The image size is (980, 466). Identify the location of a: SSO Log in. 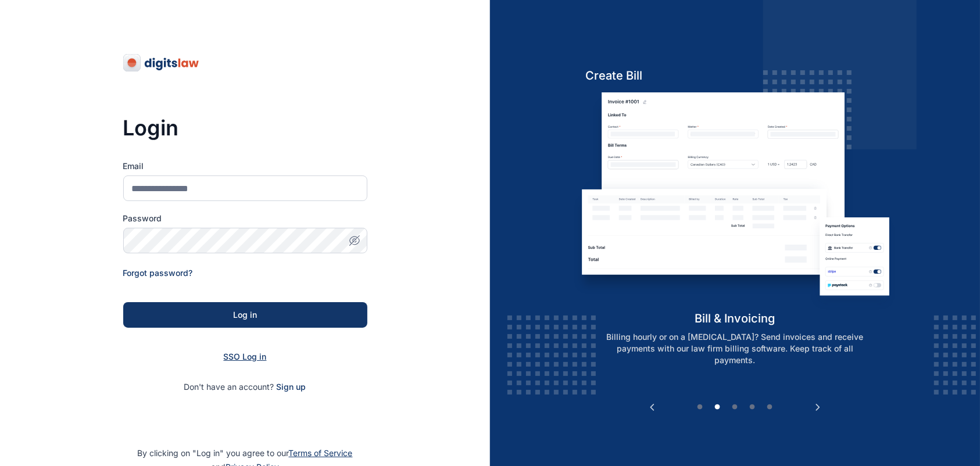
(245, 357).